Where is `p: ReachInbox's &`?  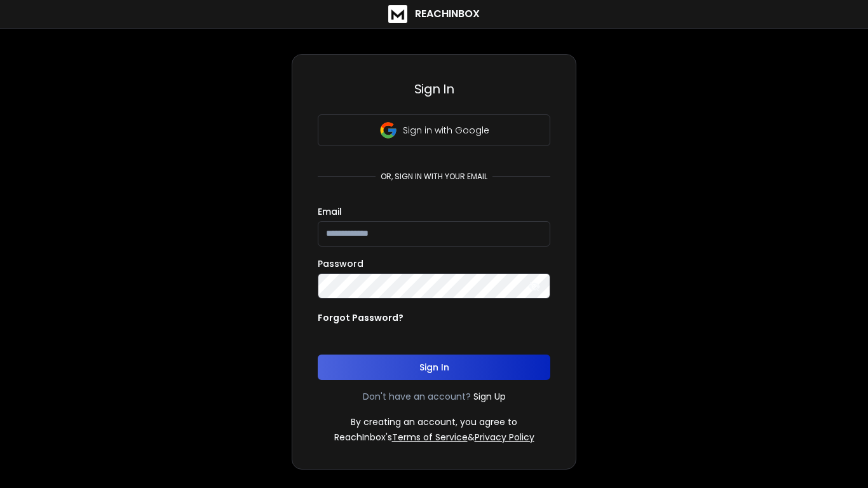 p: ReachInbox's & is located at coordinates (434, 437).